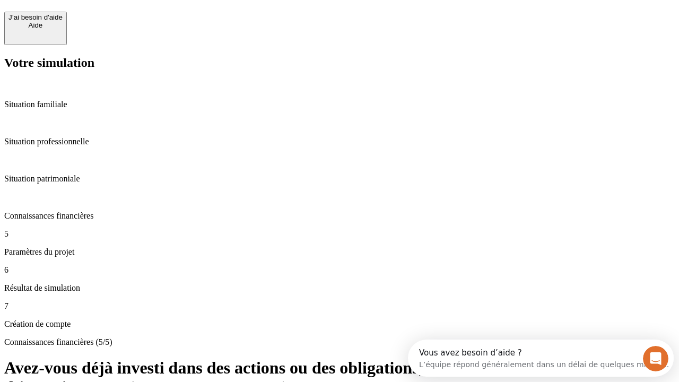 This screenshot has height=382, width=679. I want to click on p: Situation professionnelle, so click(340, 142).